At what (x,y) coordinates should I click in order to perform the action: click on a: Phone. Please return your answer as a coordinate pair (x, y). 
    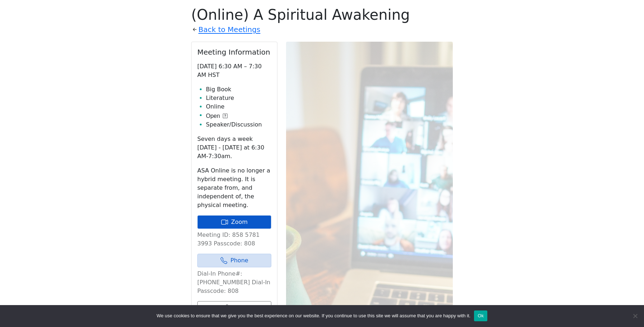
    Looking at the image, I should click on (235, 261).